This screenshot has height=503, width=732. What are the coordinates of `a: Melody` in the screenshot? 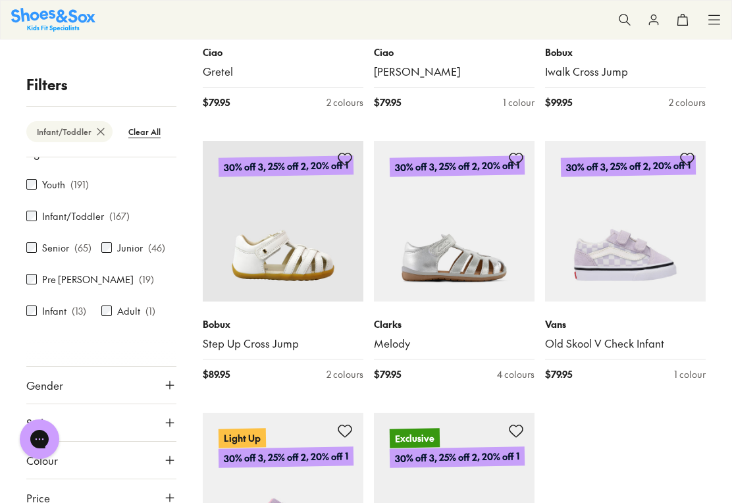 It's located at (454, 343).